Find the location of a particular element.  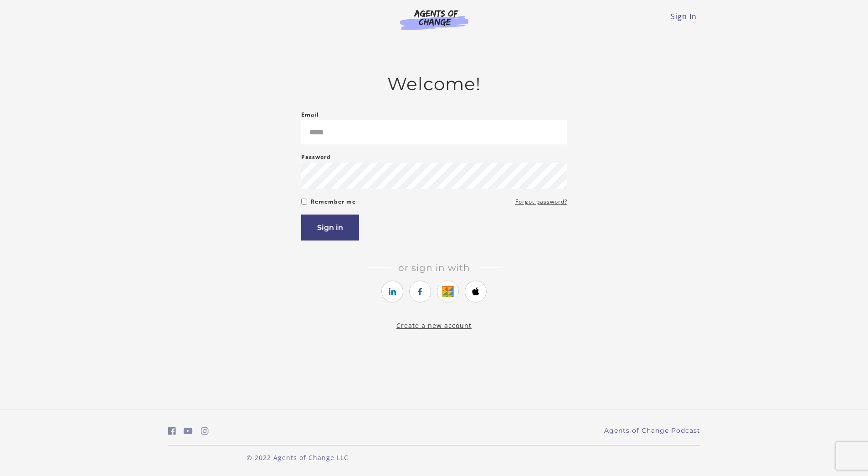

a: https://courses.thinkific.com/users/auth/apple?ss%5Breferral%5D=&ss%5Buser_return_to%5D=&ss%5Bvis... is located at coordinates (476, 291).